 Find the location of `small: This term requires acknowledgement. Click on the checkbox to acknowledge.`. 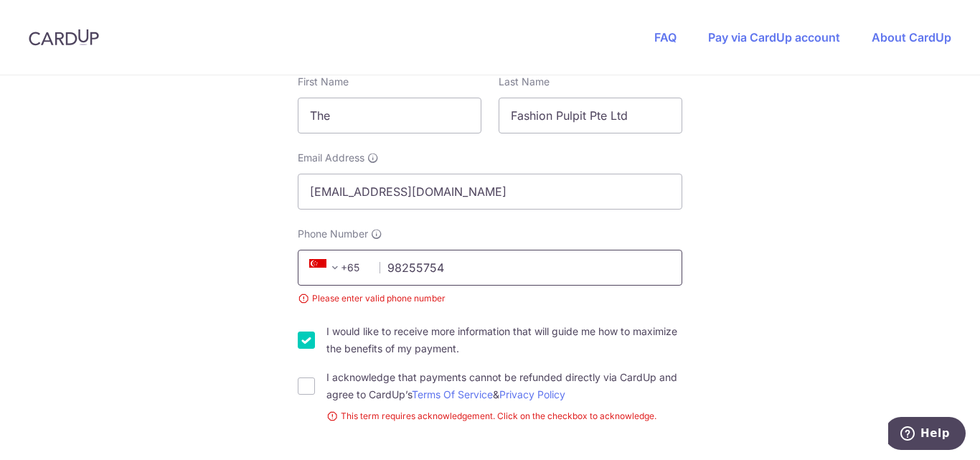

small: This term requires acknowledgement. Click on the checkbox to acknowledge. is located at coordinates (505, 416).